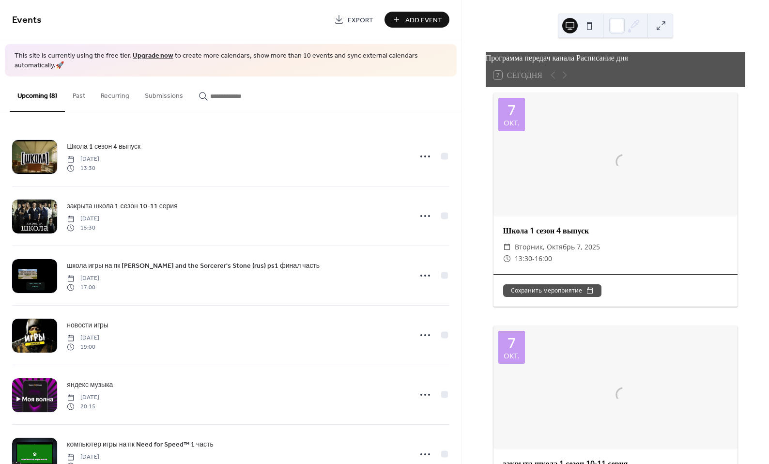 The height and width of the screenshot is (464, 769). Describe the element at coordinates (153, 56) in the screenshot. I see `a: Upgrade now` at that location.